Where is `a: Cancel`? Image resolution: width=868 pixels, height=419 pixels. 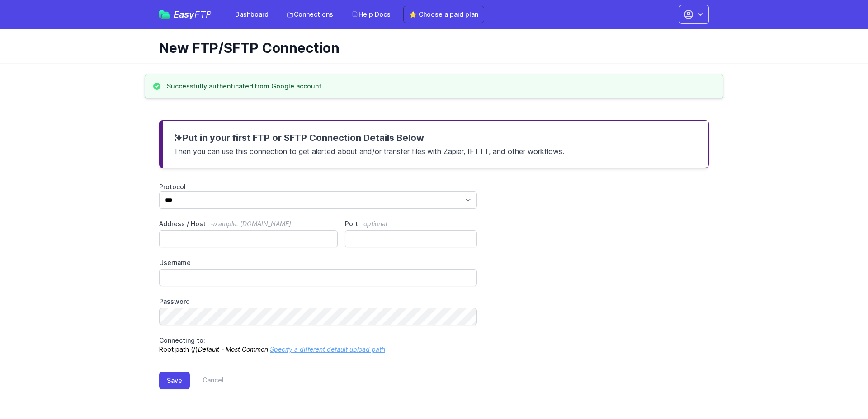 a: Cancel is located at coordinates (207, 381).